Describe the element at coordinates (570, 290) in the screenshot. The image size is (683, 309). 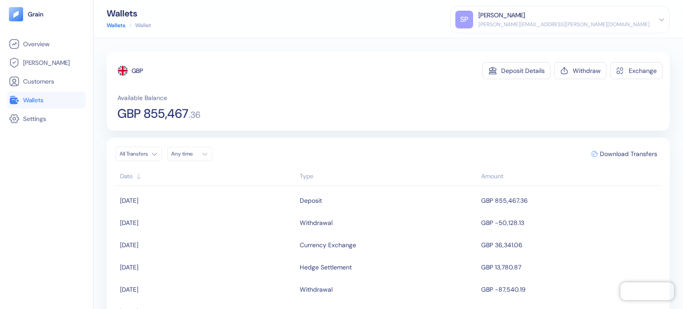
I see `td: GBP -87,540.19` at that location.